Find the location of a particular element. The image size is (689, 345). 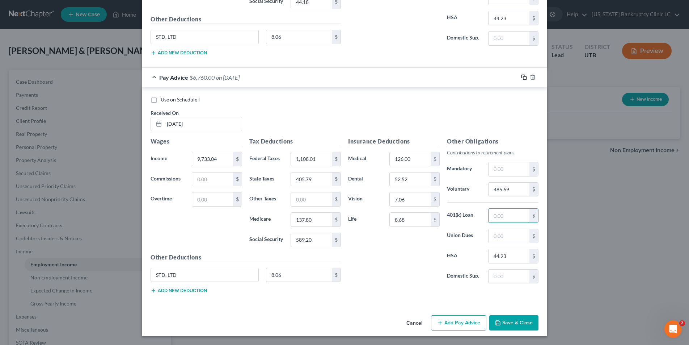

p: Contributions to retirement plans is located at coordinates (493, 152).